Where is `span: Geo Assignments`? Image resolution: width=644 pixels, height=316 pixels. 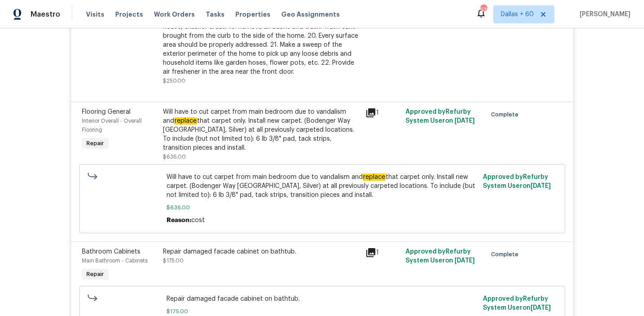 span: Geo Assignments is located at coordinates (311, 14).